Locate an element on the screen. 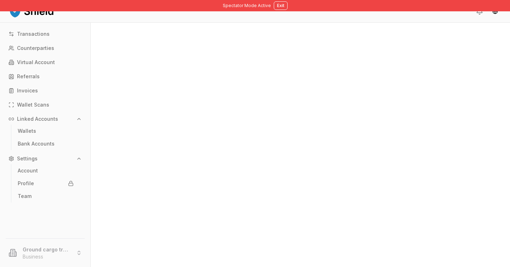  p: Account is located at coordinates (28, 171).